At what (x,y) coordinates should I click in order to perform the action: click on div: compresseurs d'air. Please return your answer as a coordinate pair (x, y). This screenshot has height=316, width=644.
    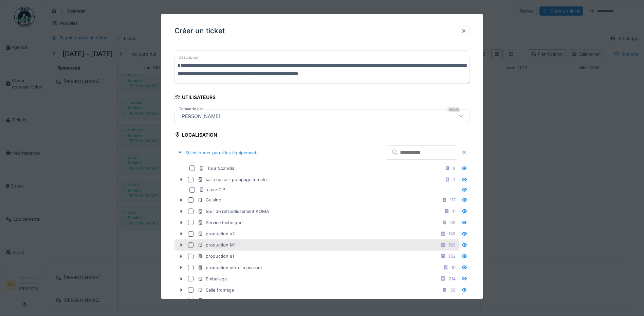
    Looking at the image, I should click on (222, 301).